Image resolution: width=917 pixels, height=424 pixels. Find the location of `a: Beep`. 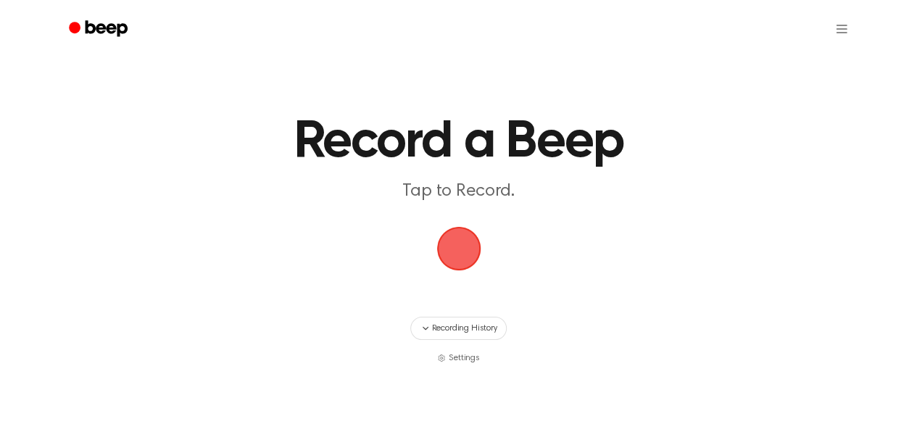

a: Beep is located at coordinates (99, 29).